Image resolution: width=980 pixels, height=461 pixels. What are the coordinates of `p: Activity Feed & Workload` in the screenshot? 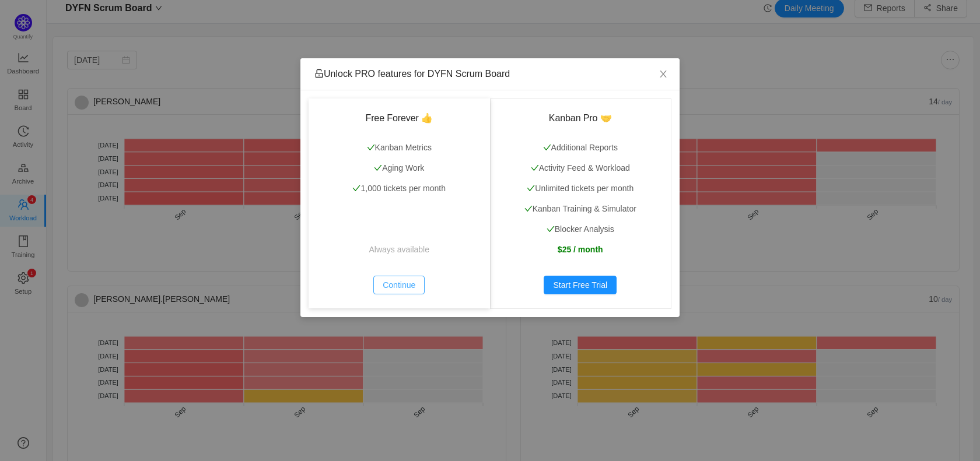 It's located at (580, 168).